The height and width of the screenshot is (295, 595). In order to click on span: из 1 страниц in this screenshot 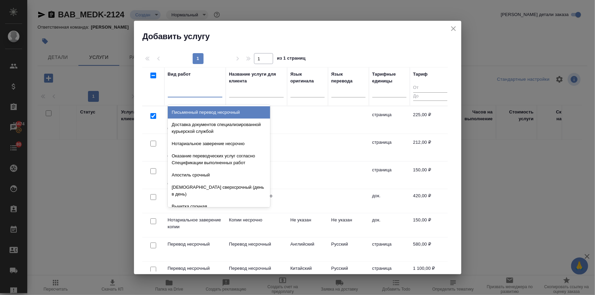, I will do `click(291, 59)`.